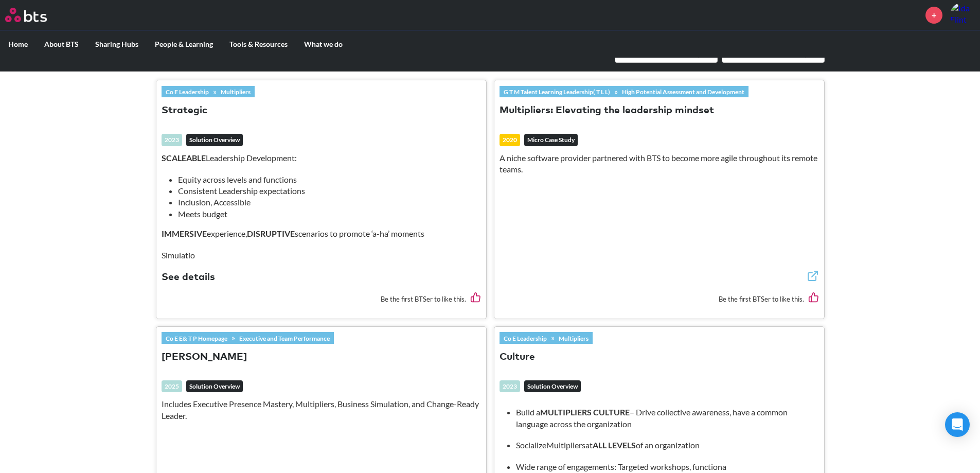  Describe the element at coordinates (325, 191) in the screenshot. I see `li: Consistent Leadership expectations` at that location.